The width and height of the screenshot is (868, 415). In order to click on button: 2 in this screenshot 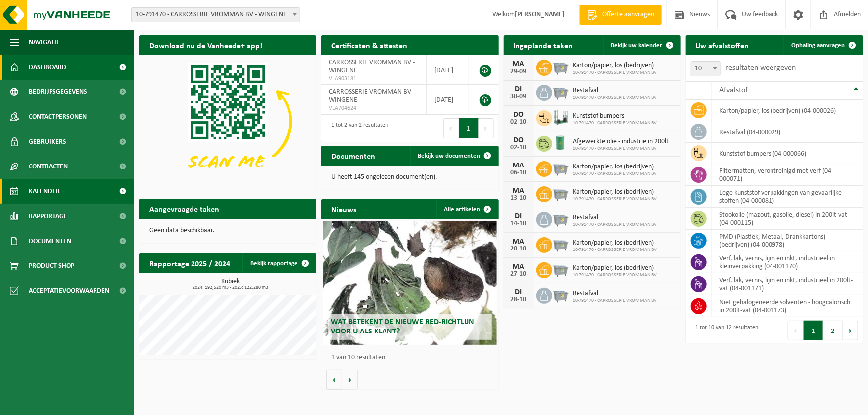, I will do `click(833, 330)`.